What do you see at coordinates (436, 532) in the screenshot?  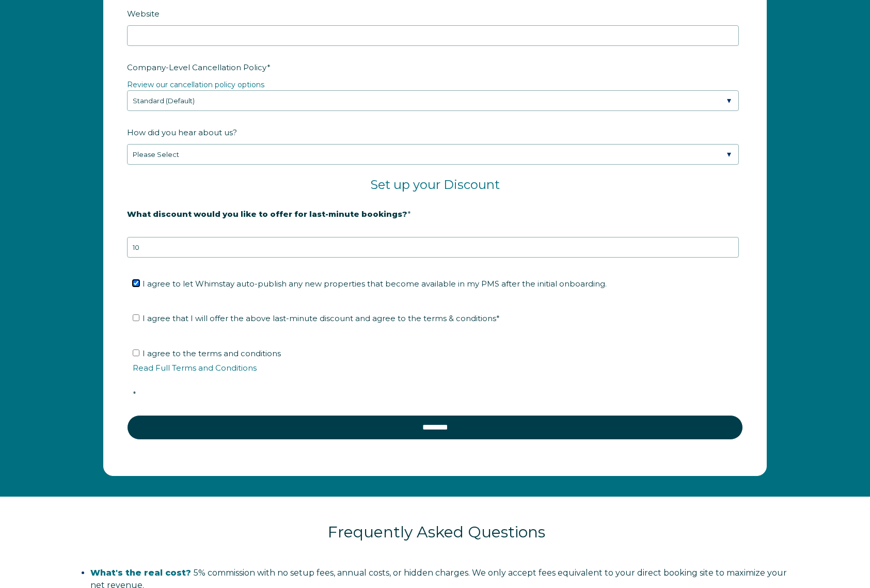 I see `span: Frequently Asked Questions` at bounding box center [436, 532].